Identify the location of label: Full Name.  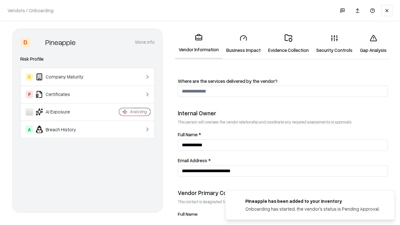
(283, 214).